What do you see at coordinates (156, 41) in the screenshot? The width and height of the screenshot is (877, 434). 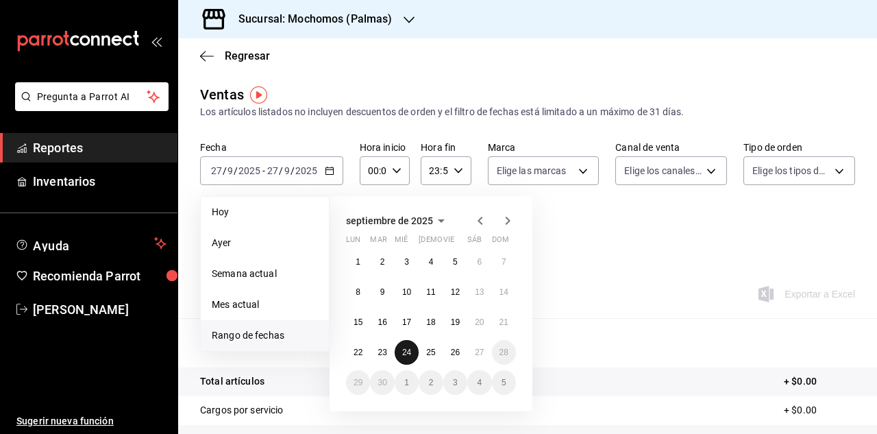 I see `button: open_drawer_menu` at bounding box center [156, 41].